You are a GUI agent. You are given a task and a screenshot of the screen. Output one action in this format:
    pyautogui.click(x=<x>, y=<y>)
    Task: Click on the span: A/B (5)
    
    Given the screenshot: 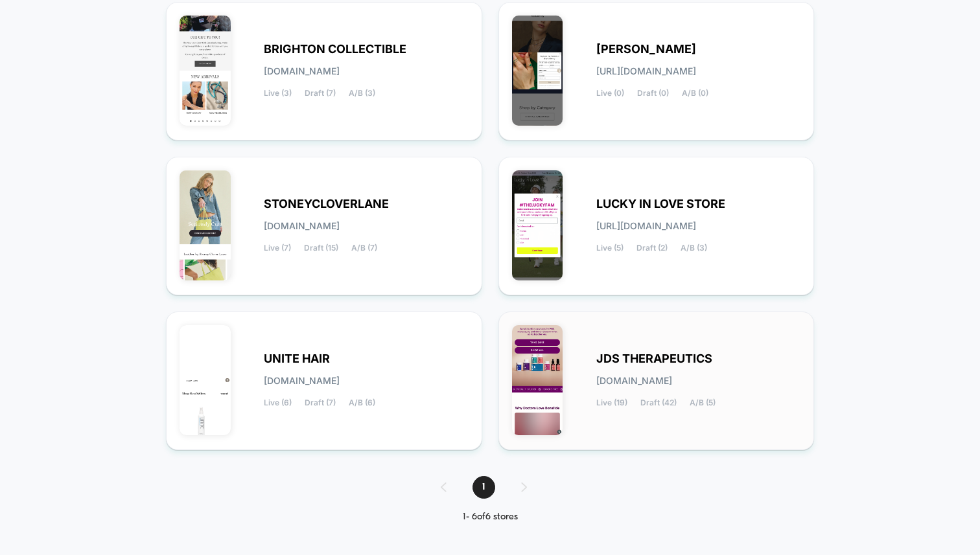 What is the action you would take?
    pyautogui.click(x=702, y=403)
    